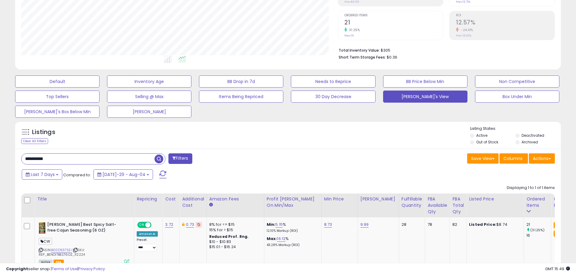 This screenshot has width=576, height=275. I want to click on button: Needs to Reprice, so click(333, 82).